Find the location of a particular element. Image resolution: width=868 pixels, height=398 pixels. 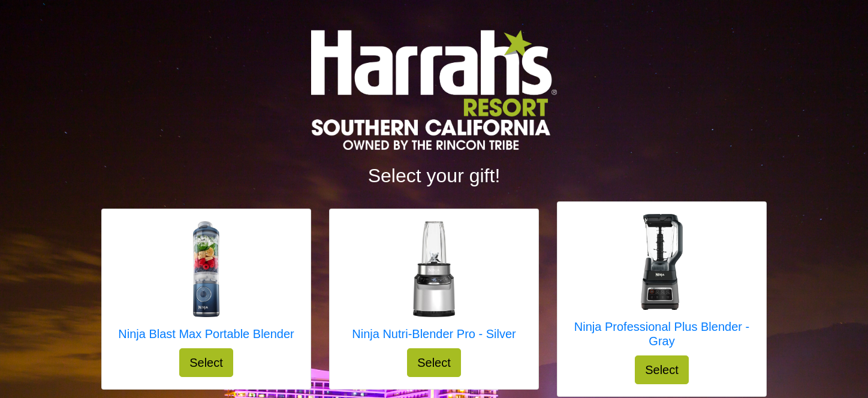

img: Ninja Nutri-Blender Pro - Silver is located at coordinates (434, 269).